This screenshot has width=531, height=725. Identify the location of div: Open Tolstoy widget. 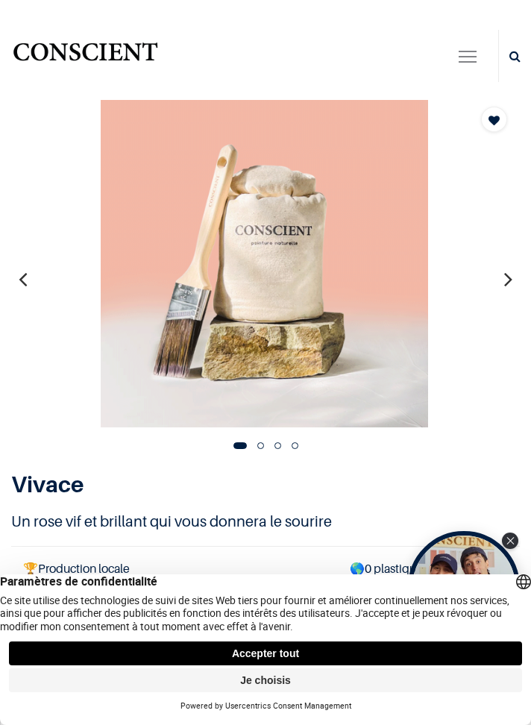
(464, 587).